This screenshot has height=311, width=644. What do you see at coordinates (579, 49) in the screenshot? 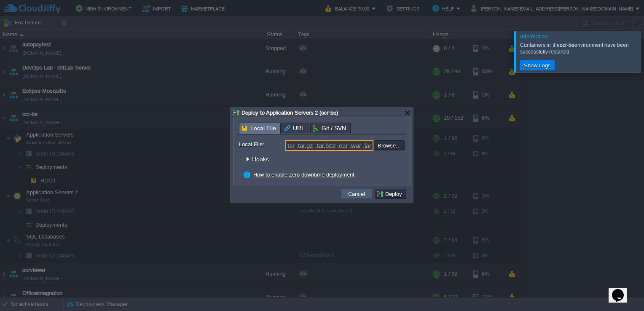
I see `div: Containers in the environment have been successfully restarted.` at bounding box center [579, 49].